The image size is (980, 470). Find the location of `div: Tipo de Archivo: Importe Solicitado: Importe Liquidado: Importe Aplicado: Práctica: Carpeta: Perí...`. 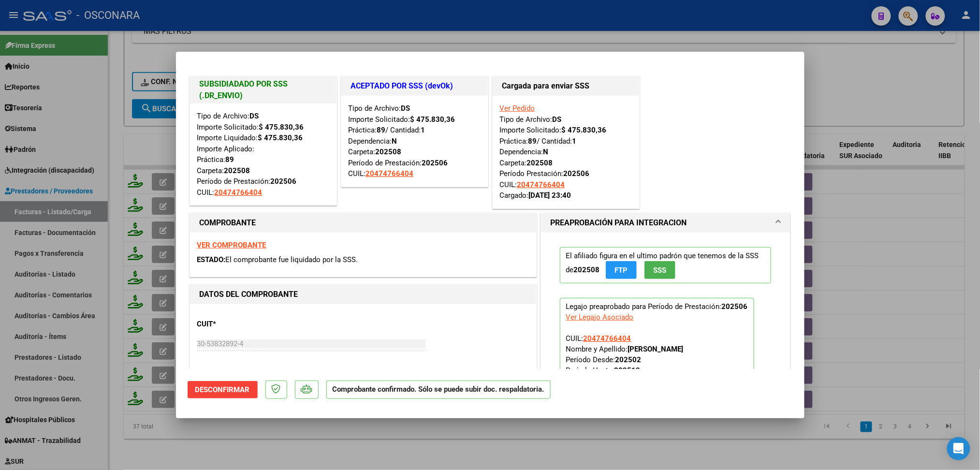

div: Tipo de Archivo: Importe Solicitado: Importe Liquidado: Importe Aplicado: Práctica: Carpeta: Perí... is located at coordinates (263, 154).